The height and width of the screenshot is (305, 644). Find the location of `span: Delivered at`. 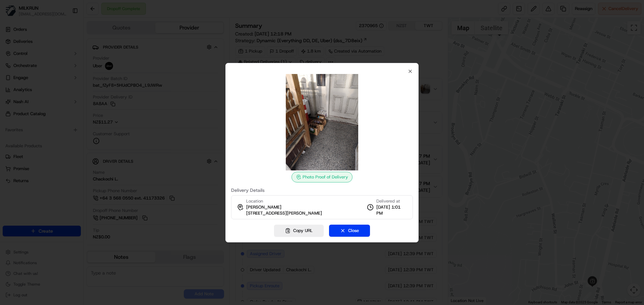

span: Delivered at is located at coordinates (392, 201).